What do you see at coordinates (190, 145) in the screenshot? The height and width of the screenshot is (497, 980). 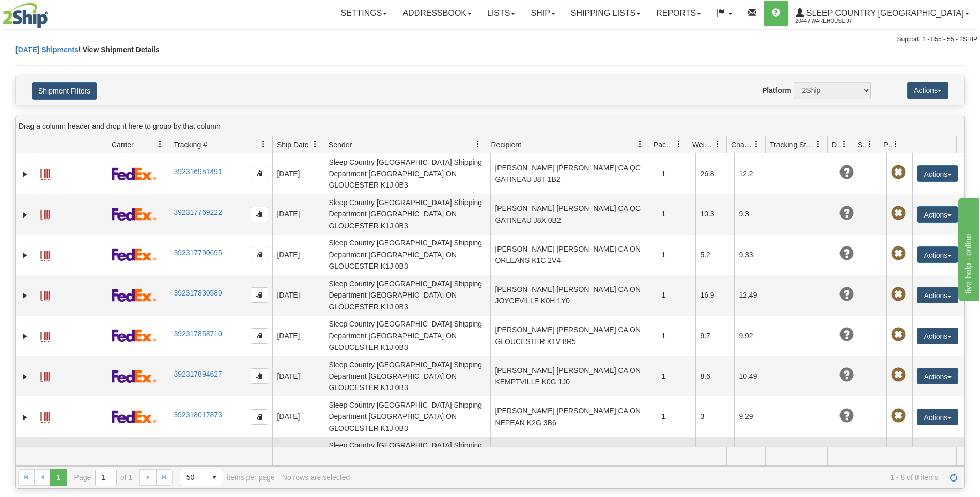 I see `span: Tracking #` at bounding box center [190, 145].